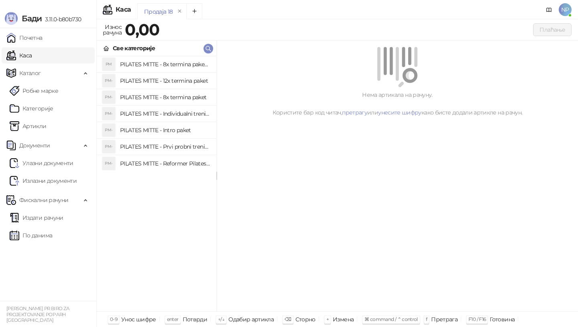 The height and width of the screenshot is (327, 578). Describe the element at coordinates (31, 108) in the screenshot. I see `a: Категорије` at that location.